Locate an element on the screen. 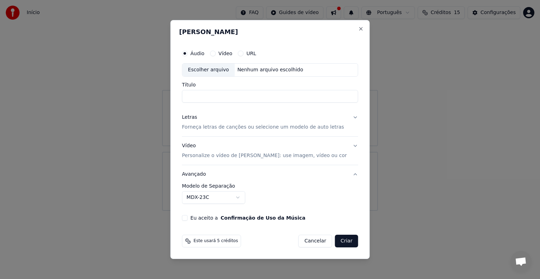 This screenshot has width=540, height=279. button: Eu aceito a is located at coordinates (263, 218).